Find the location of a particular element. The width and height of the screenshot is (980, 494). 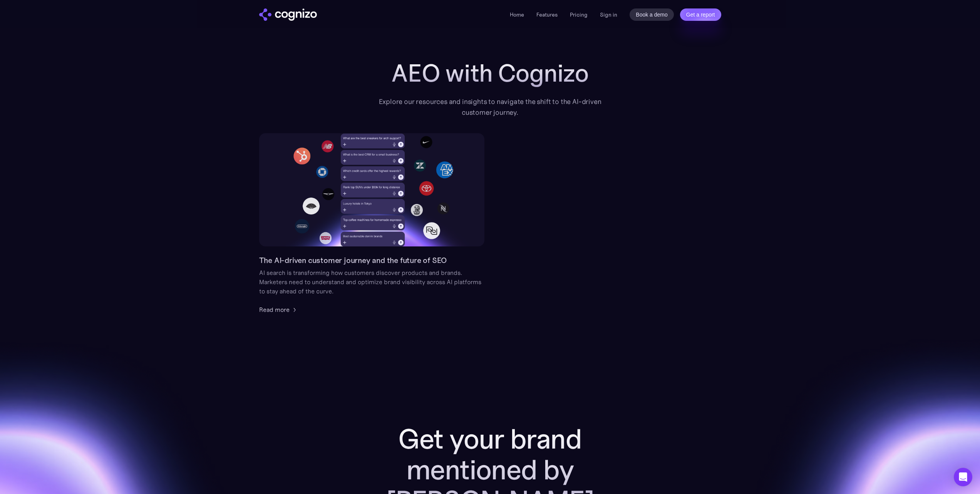

a: Features is located at coordinates (547, 15).